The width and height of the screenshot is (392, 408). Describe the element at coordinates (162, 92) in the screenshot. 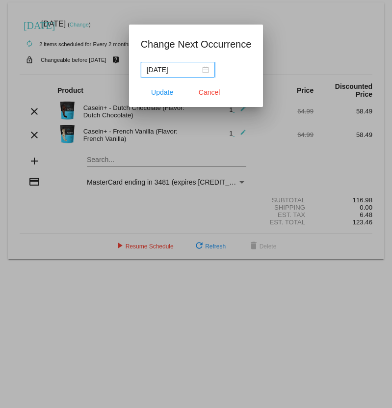

I see `span: Update` at that location.